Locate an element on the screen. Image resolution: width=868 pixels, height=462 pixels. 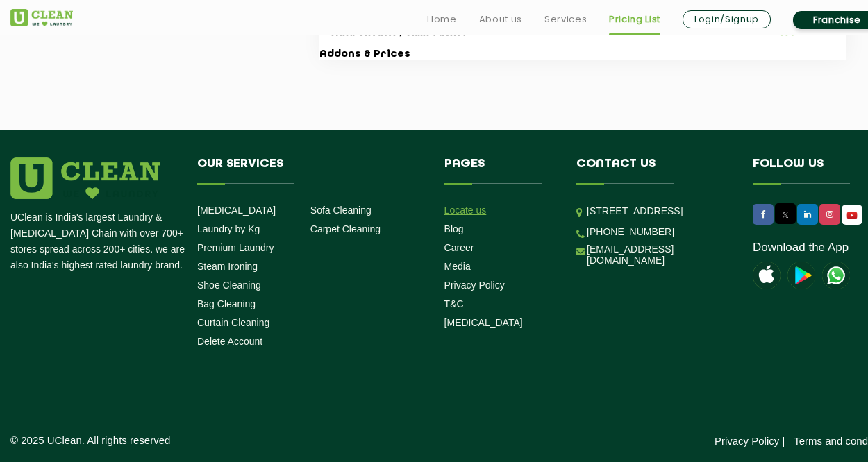
a: About us is located at coordinates (500, 20).